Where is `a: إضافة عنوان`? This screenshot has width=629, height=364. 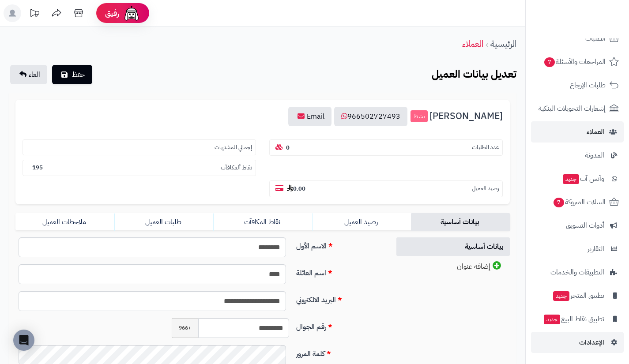
a: إضافة عنوان is located at coordinates (454, 266).